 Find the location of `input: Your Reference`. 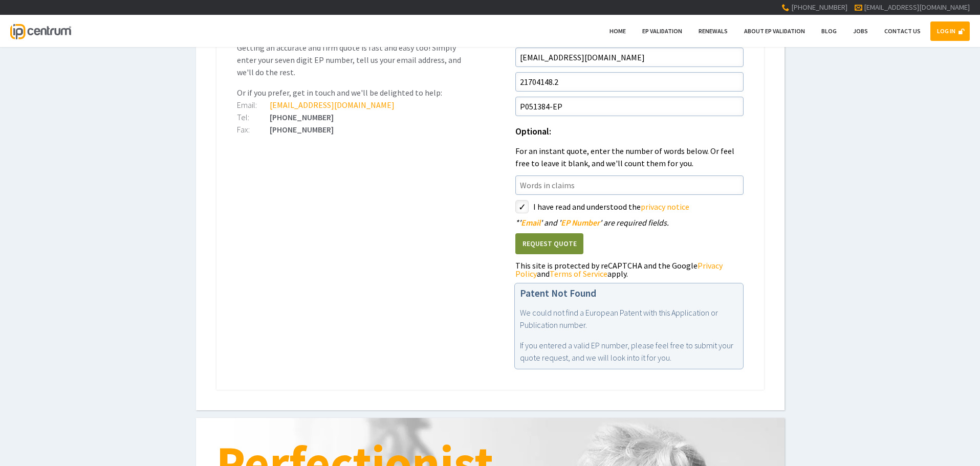

input: Your Reference is located at coordinates (630, 106).